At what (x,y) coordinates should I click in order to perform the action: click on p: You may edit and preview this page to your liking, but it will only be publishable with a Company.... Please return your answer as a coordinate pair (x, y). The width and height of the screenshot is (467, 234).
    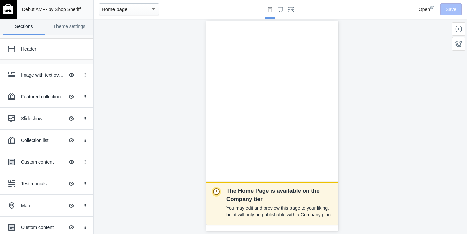
    Looking at the image, I should click on (279, 211).